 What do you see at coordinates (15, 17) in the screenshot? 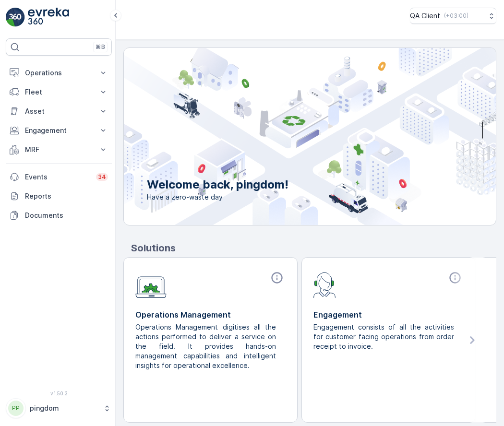
I see `img: logo` at bounding box center [15, 17].